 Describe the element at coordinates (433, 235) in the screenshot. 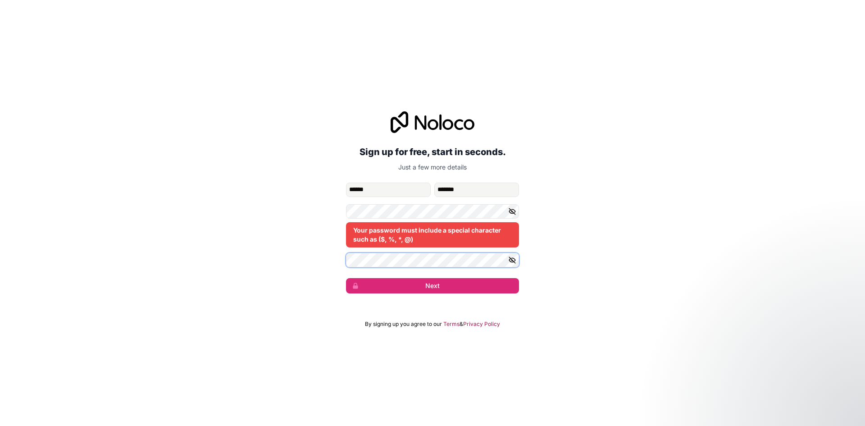

I see `div: Your password must include a special character such as ($, %, *, @)` at that location.